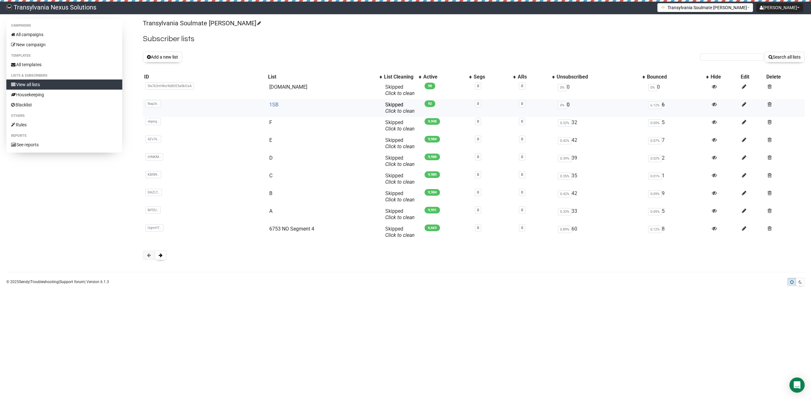  I want to click on td: 8, so click(677, 232).